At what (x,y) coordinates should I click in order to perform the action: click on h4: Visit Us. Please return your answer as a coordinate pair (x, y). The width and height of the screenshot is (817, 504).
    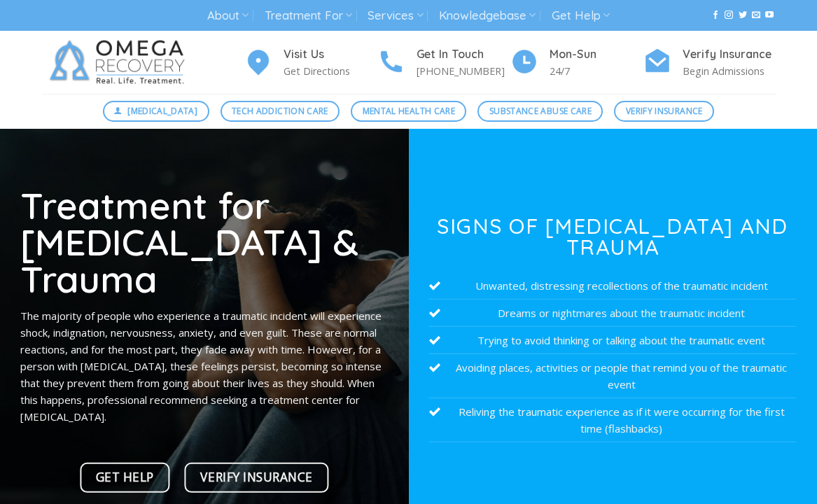
    Looking at the image, I should click on (331, 55).